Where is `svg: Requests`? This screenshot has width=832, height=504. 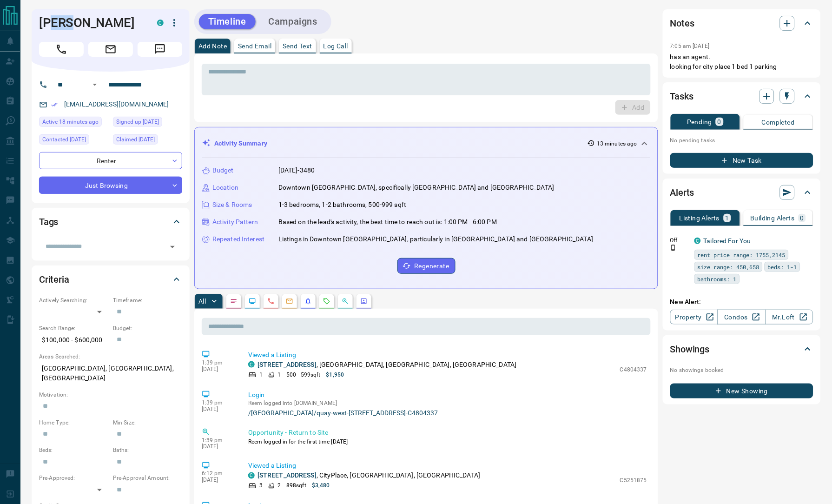 svg: Requests is located at coordinates (326, 301).